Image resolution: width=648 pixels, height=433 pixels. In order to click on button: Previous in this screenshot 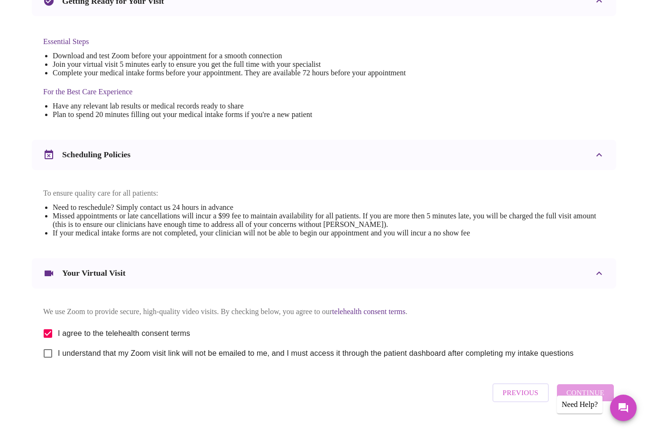, I will do `click(520, 394)`.